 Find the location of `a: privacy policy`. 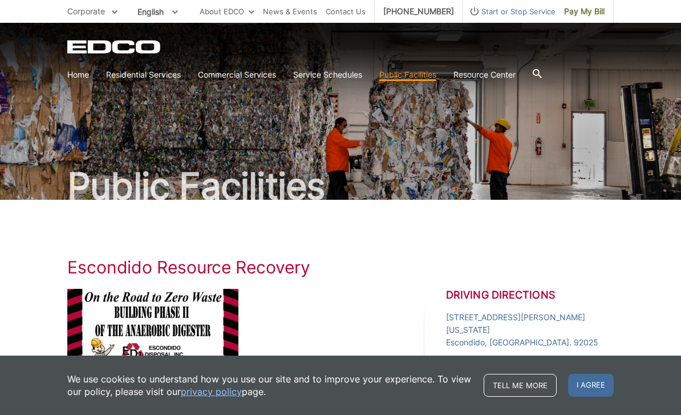

a: privacy policy is located at coordinates (211, 392).